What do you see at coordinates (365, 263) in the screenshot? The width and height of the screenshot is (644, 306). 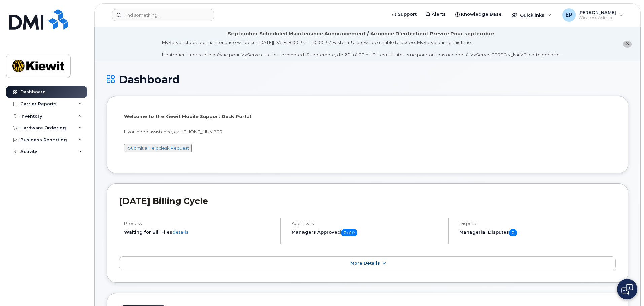 I see `span: More Details` at bounding box center [365, 263].